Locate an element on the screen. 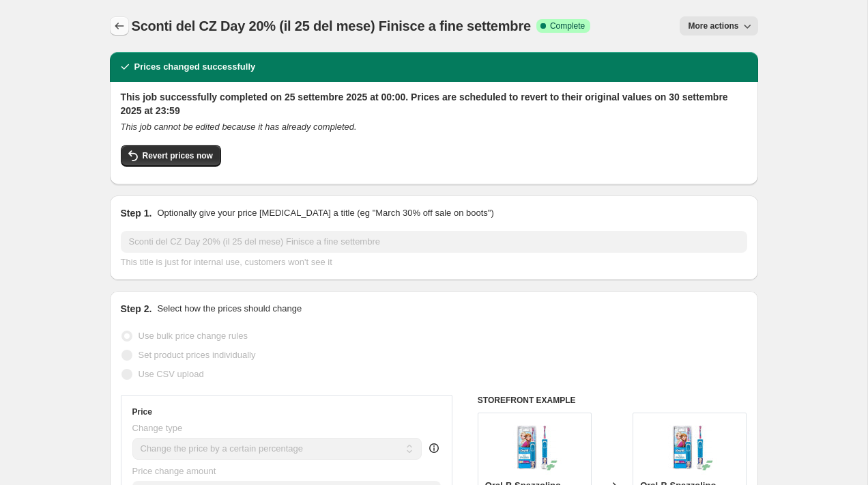  span: Revert prices now is located at coordinates (178, 155).